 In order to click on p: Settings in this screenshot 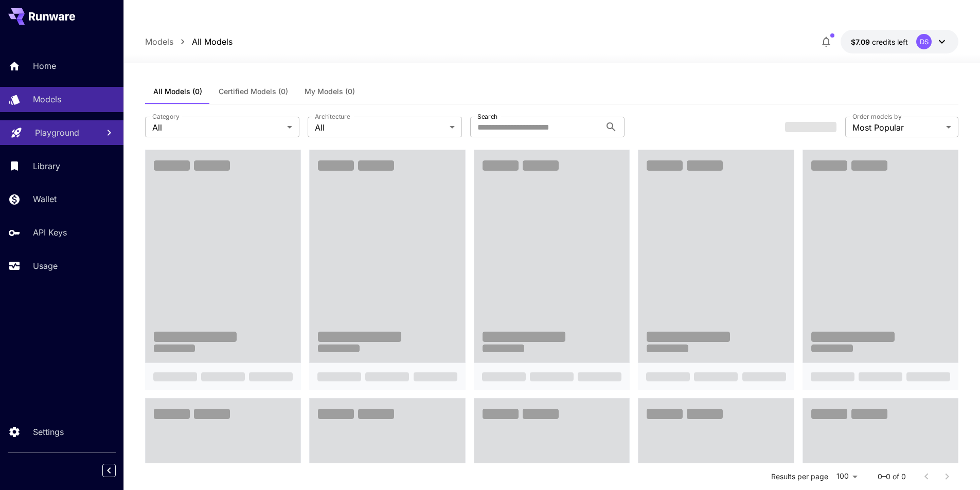, I will do `click(48, 432)`.